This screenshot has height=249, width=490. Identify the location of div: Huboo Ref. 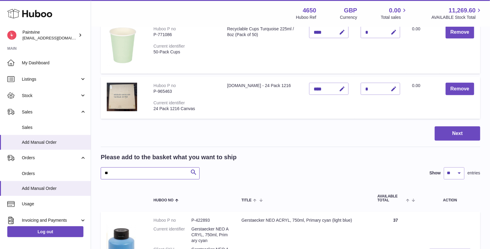
(306, 17).